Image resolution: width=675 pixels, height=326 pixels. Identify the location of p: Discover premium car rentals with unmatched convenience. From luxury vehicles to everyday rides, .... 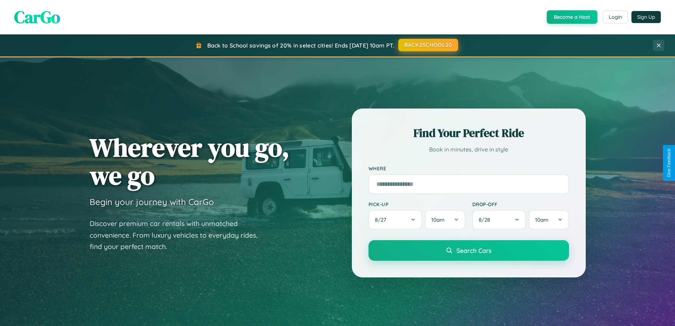
(178, 235).